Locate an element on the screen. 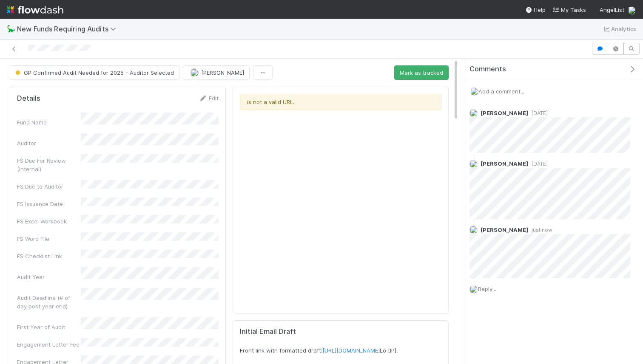  a: My Tasks is located at coordinates (569, 10).